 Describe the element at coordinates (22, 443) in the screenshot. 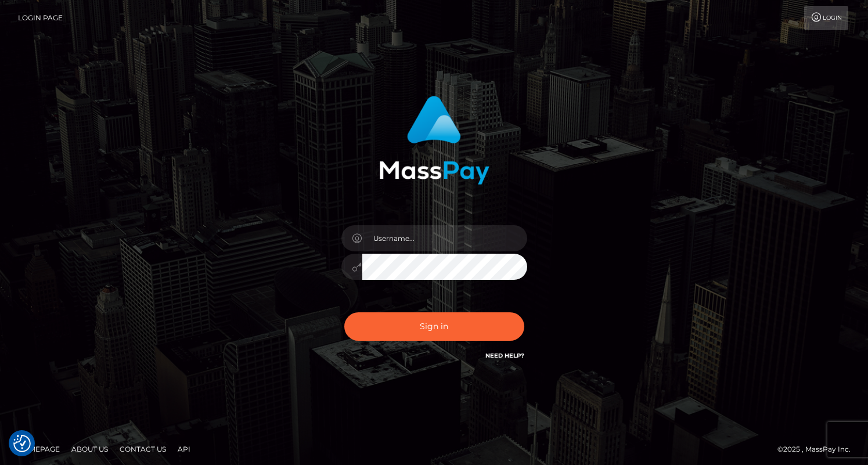

I see `img: Revisit consent button` at that location.